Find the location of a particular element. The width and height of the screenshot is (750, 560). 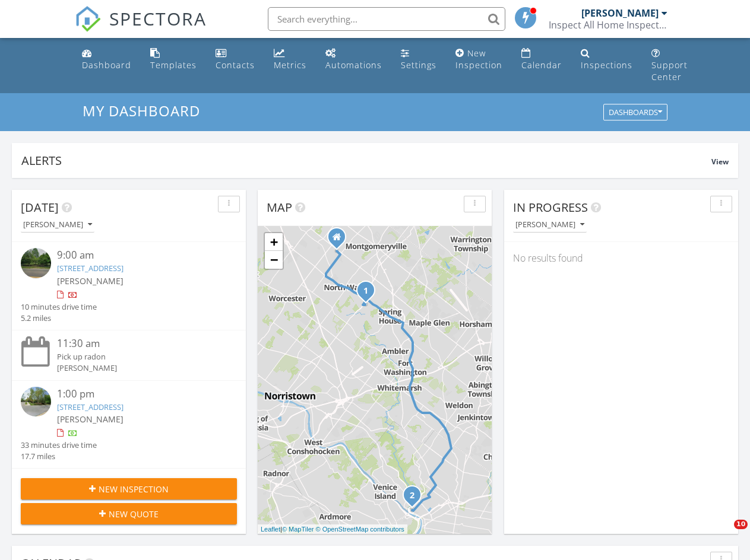

a: Settings is located at coordinates (418, 59).